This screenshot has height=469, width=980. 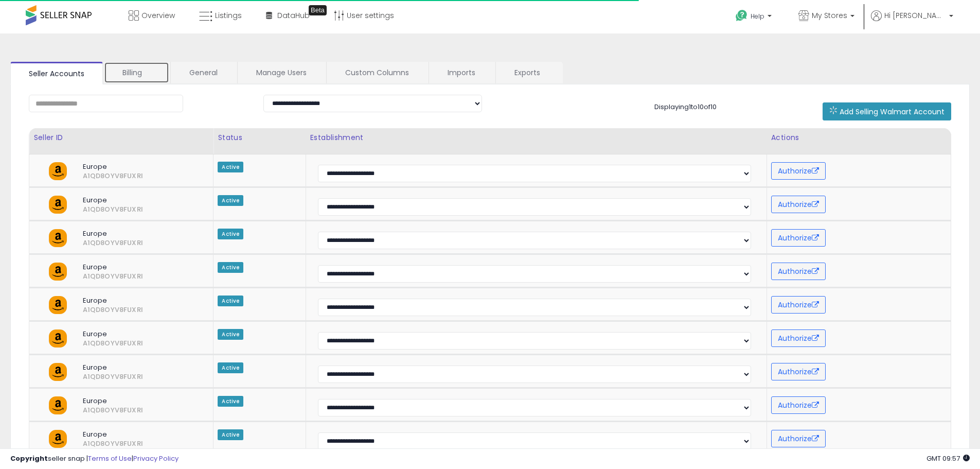 What do you see at coordinates (94, 459) in the screenshot?
I see `div: seller snap | |` at bounding box center [94, 459].